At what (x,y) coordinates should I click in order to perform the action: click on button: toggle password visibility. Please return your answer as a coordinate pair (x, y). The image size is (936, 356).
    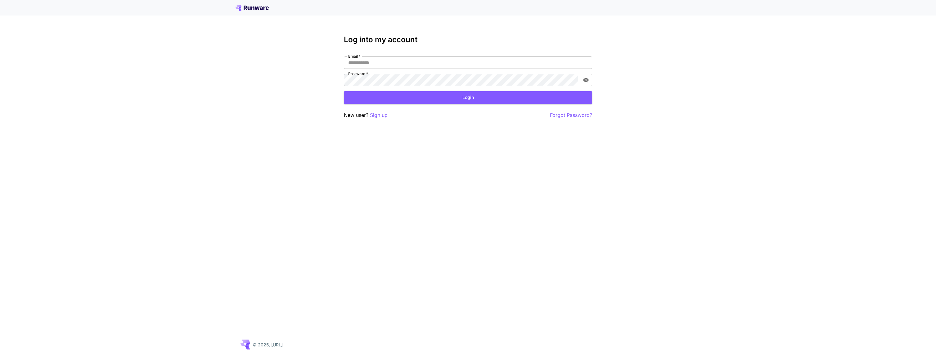
    Looking at the image, I should click on (586, 80).